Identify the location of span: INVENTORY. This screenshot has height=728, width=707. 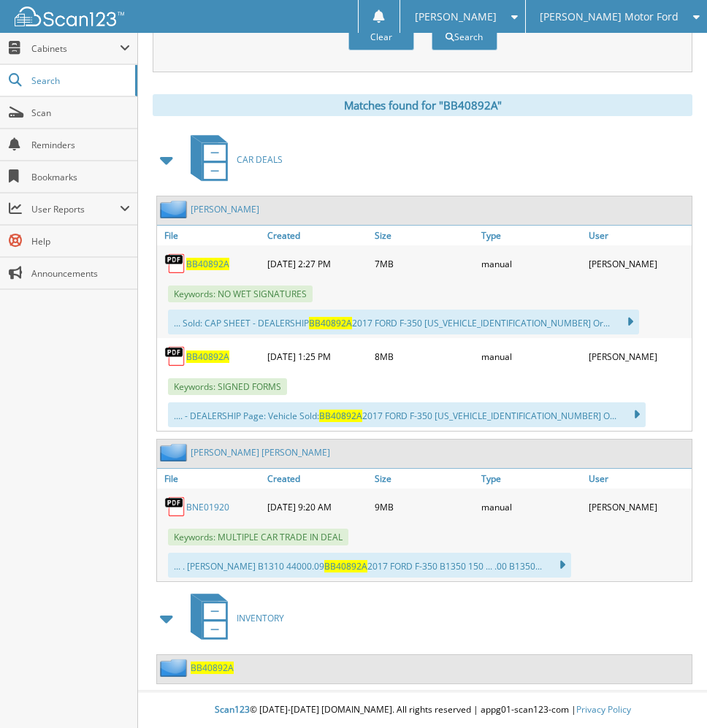
(260, 618).